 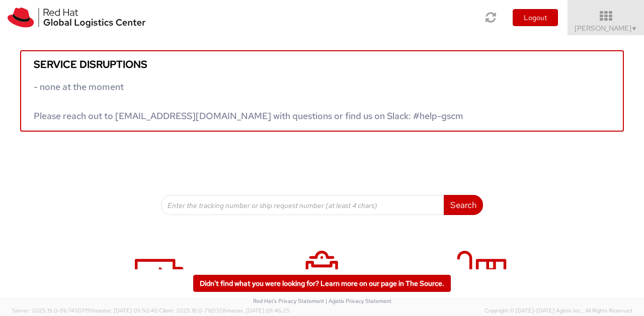 I want to click on button: Search, so click(x=464, y=205).